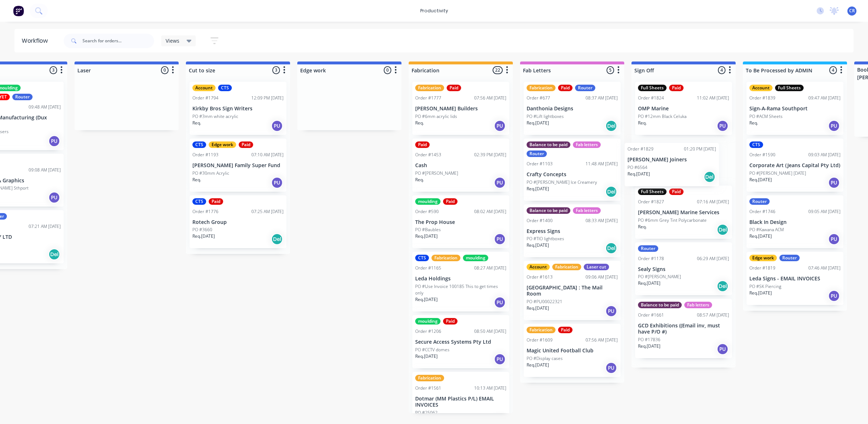  I want to click on input: Search for orders..., so click(118, 41).